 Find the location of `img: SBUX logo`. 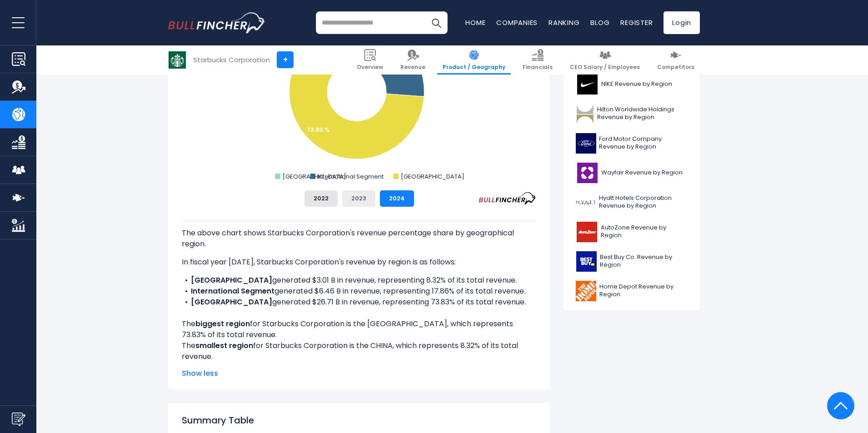

img: SBUX logo is located at coordinates (178, 60).